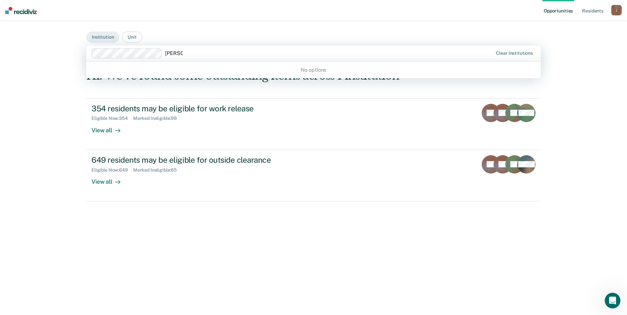  What do you see at coordinates (112, 170) in the screenshot?
I see `div: Eligible Now : 649` at bounding box center [112, 170].